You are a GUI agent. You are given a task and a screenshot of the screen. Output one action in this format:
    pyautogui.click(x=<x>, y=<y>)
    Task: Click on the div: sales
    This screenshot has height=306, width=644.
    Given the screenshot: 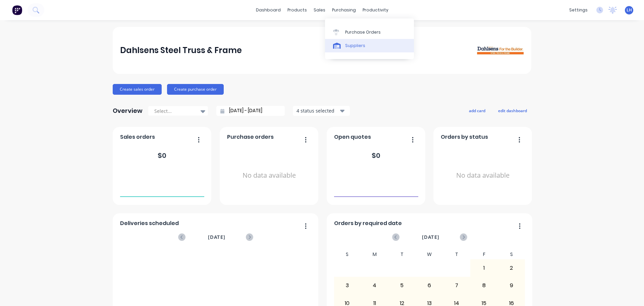 What is the action you would take?
    pyautogui.click(x=319, y=10)
    